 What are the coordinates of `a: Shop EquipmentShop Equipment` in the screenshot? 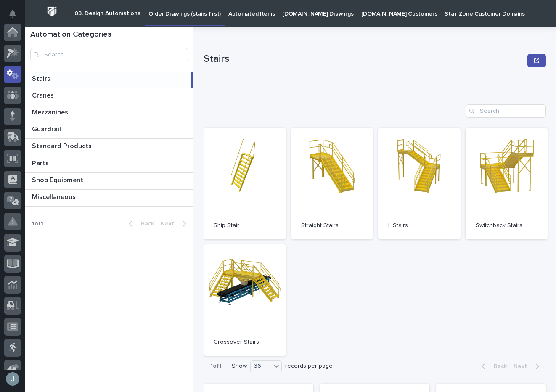 It's located at (109, 181).